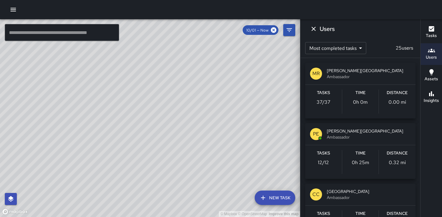 The width and height of the screenshot is (442, 217). What do you see at coordinates (324, 102) in the screenshot?
I see `p: 37 / 37` at bounding box center [324, 102].